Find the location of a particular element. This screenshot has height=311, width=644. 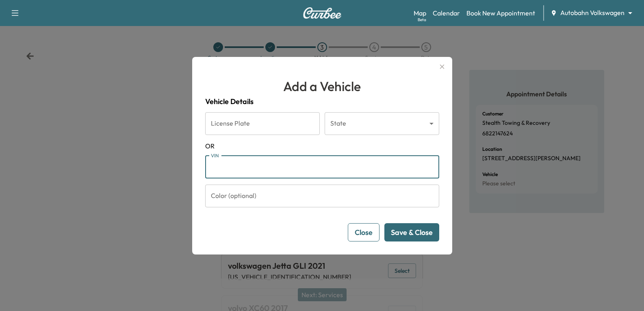

span: Autobahn Volkswagen is located at coordinates (593, 13).